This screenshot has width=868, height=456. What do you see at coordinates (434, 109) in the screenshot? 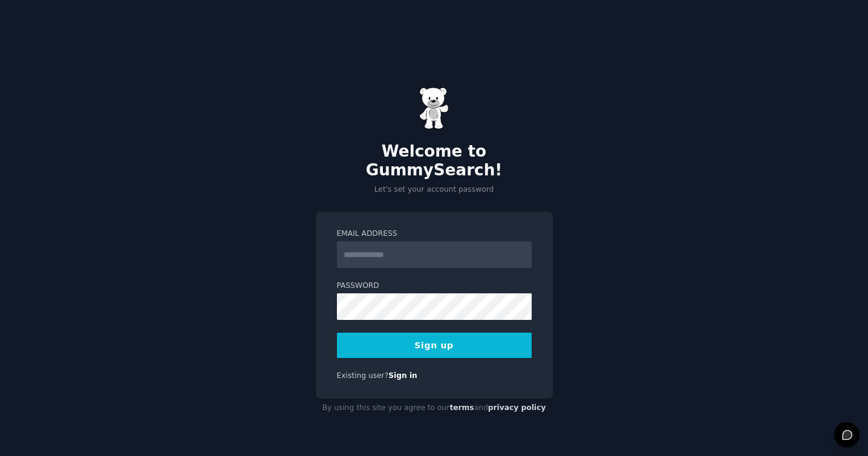
I see `img: Gummy Bear` at bounding box center [434, 109].